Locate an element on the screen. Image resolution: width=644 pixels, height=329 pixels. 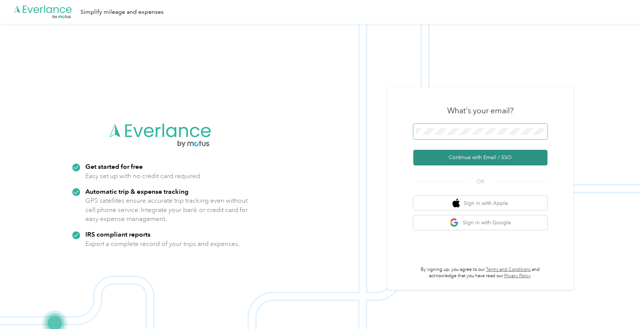
a: Privacy Policy is located at coordinates (517, 276).